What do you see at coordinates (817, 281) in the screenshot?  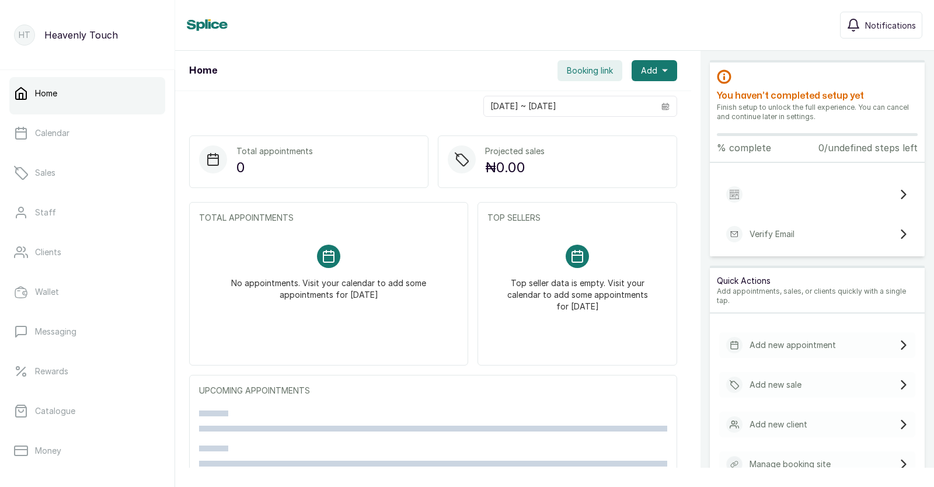 I see `p: Quick Actions` at bounding box center [817, 281].